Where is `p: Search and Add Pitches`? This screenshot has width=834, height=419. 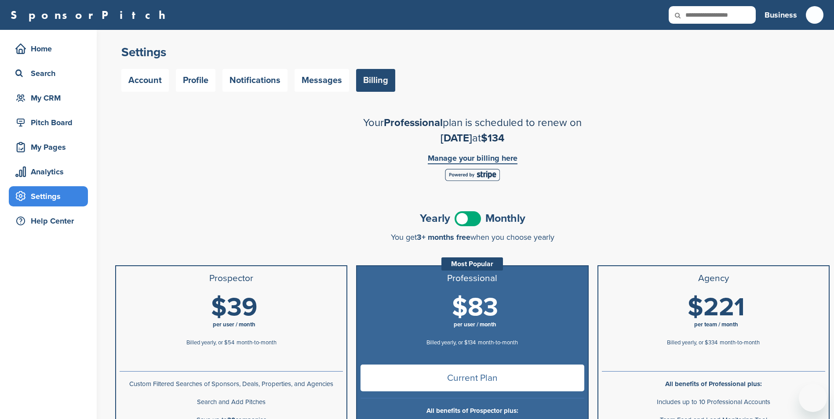
p: Search and Add Pitches is located at coordinates (231, 402).